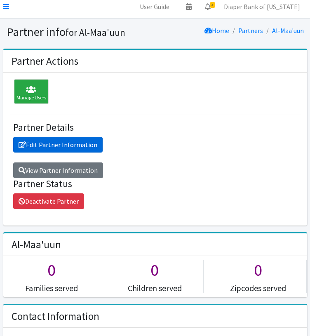 This screenshot has width=310, height=336. I want to click on h1: Partner info, so click(79, 32).